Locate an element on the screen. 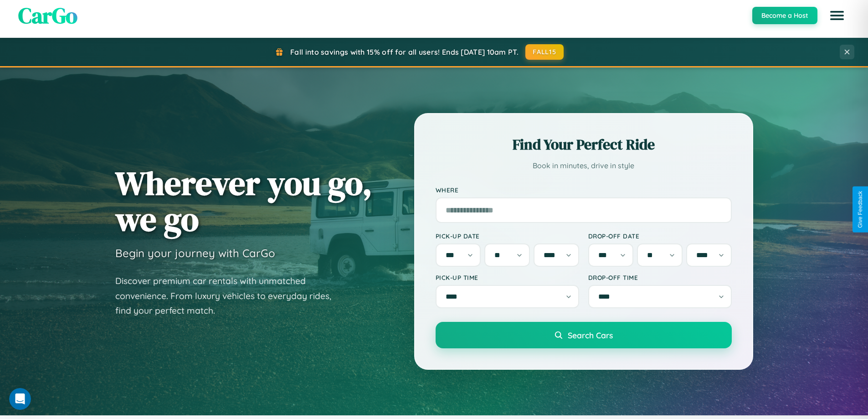  div: Give Feedback is located at coordinates (861, 209).